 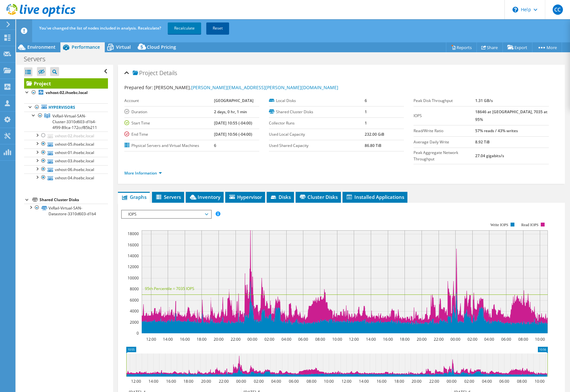 What do you see at coordinates (100, 28) in the screenshot?
I see `span: You've changed the list of nodes included in analysis. Recalculate?` at bounding box center [100, 28].